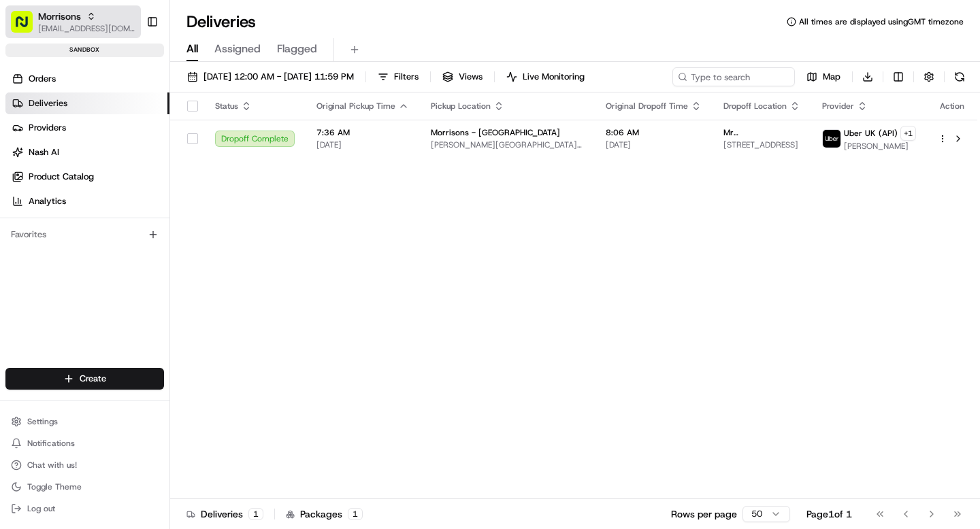  I want to click on p: Welcome 👋, so click(131, 65).